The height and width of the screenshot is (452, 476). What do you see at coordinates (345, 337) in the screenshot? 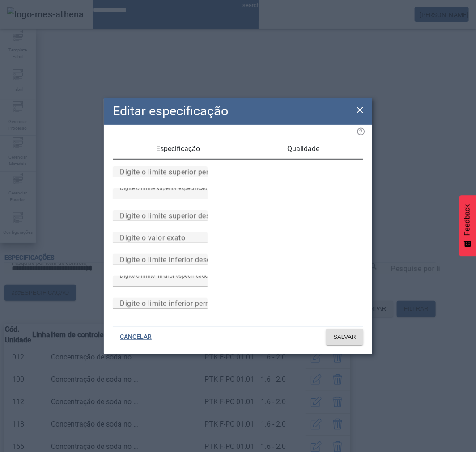
I see `span: SALVAR` at bounding box center [345, 337].